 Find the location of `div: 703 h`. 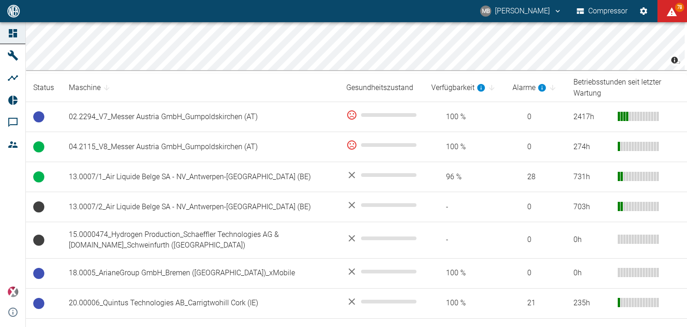

div: 703 h is located at coordinates (592, 207).